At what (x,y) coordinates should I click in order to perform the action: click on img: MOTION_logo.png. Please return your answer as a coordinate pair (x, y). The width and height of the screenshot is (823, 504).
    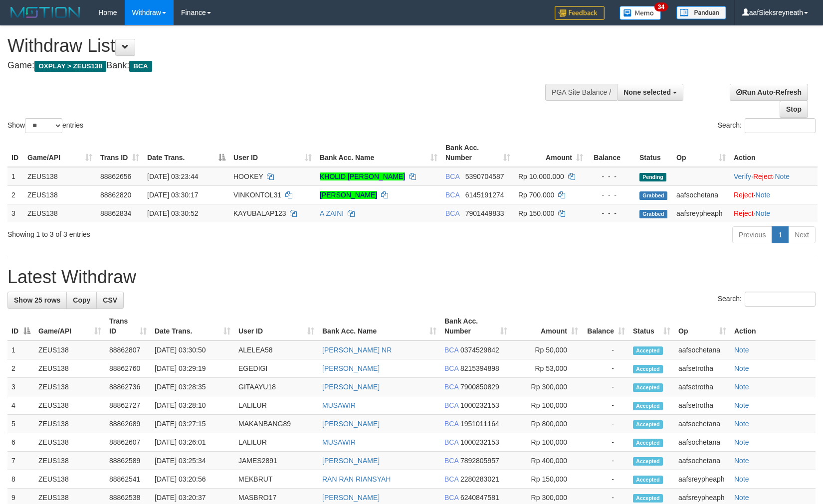
    Looking at the image, I should click on (45, 13).